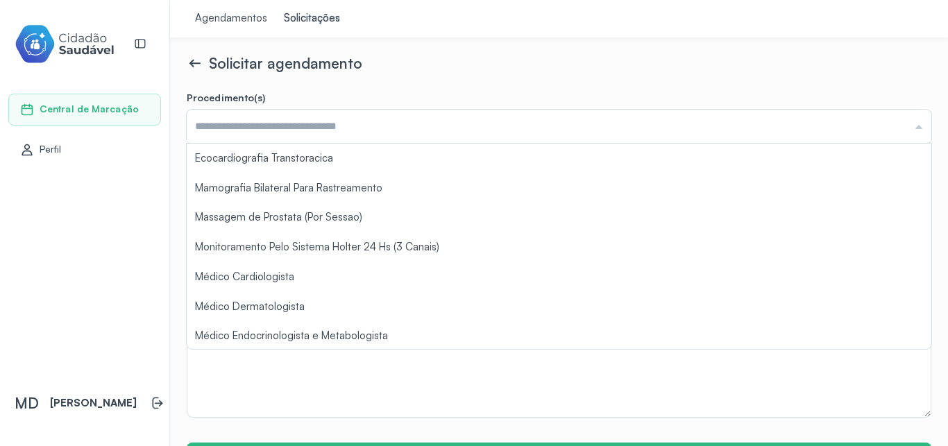  What do you see at coordinates (558, 307) in the screenshot?
I see `li: Médico Dermatologista` at bounding box center [558, 307].